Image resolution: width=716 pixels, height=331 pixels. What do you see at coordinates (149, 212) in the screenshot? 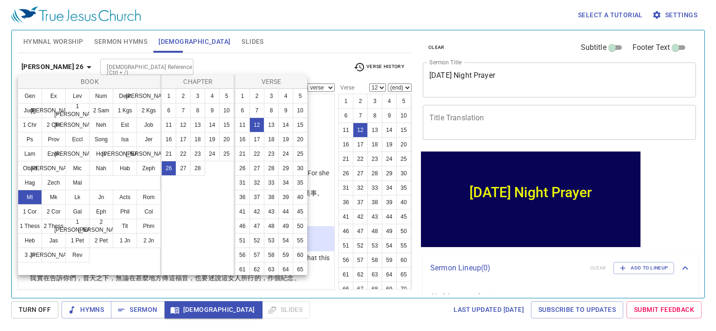
I see `button: Col` at bounding box center [149, 212].